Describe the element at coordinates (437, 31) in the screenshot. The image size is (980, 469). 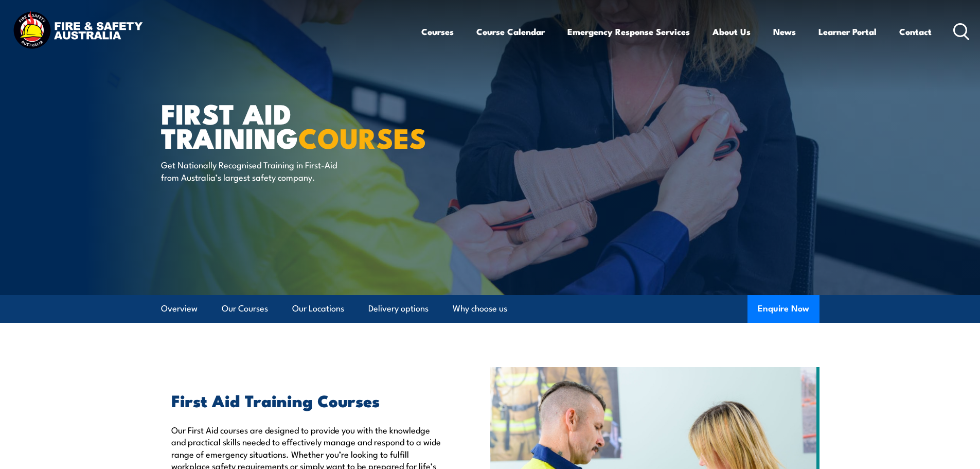
I see `a: Courses` at that location.